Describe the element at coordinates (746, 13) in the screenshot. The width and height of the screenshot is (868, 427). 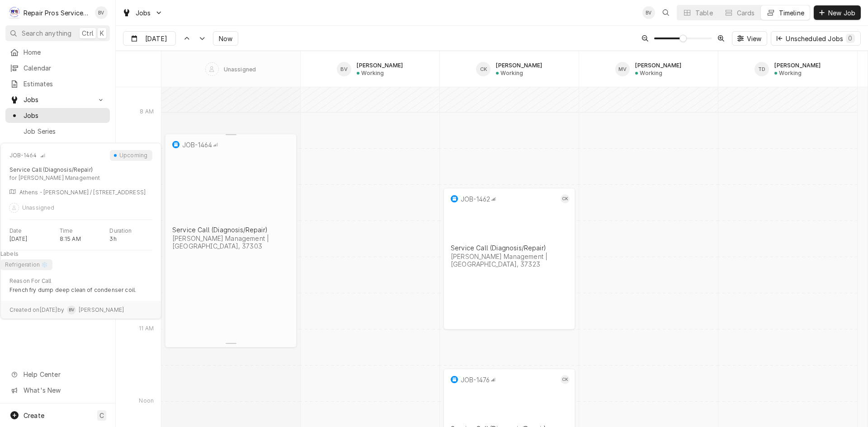
I see `div: Cards` at that location.